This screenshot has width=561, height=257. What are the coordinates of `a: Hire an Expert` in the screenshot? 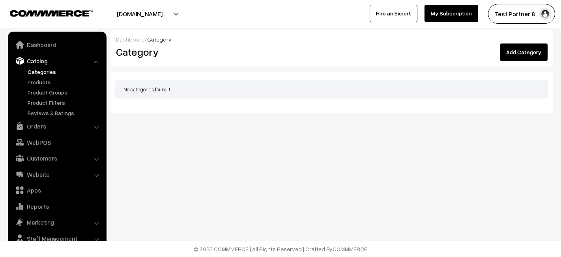 It's located at (393, 13).